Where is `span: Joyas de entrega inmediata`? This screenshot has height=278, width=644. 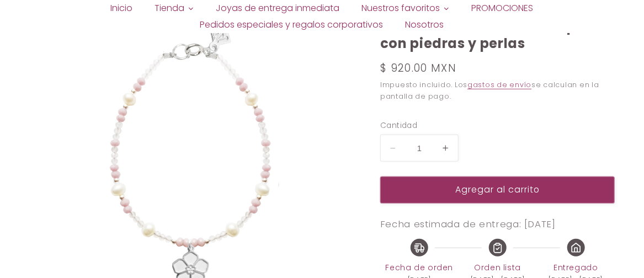 span: Joyas de entrega inmediata is located at coordinates (278, 8).